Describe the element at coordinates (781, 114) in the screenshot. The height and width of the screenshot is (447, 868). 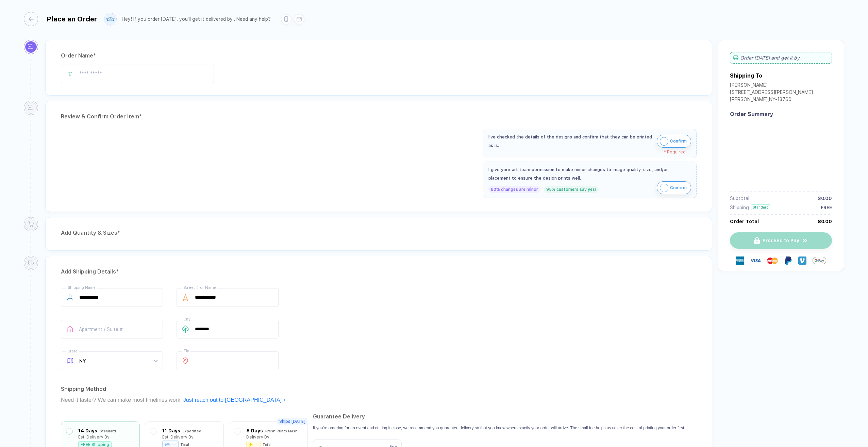
I see `div: Order Summary` at that location.